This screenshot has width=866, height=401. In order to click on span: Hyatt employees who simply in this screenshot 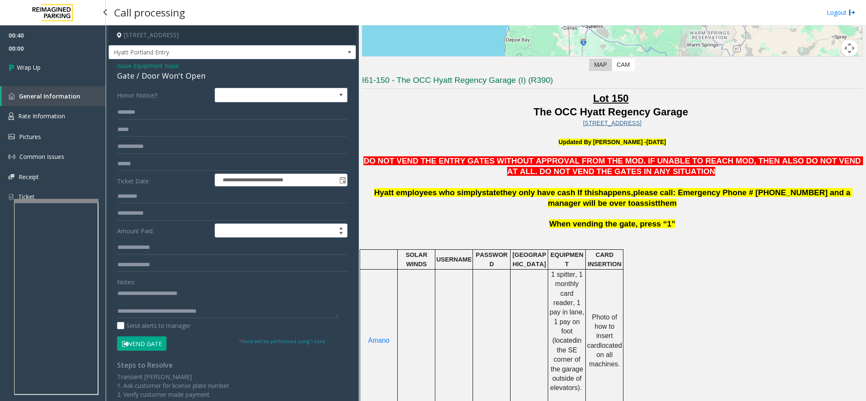, I will do `click(428, 192)`.